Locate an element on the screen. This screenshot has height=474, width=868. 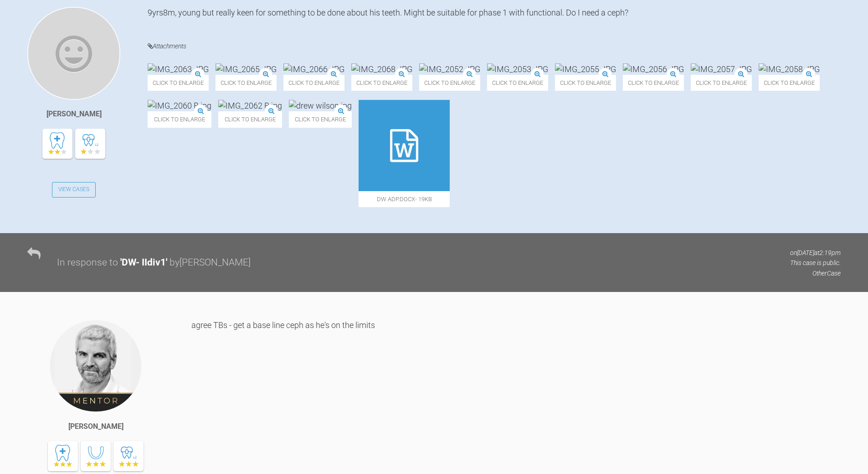
img: IMG_2062 B.jpg is located at coordinates (250, 105).